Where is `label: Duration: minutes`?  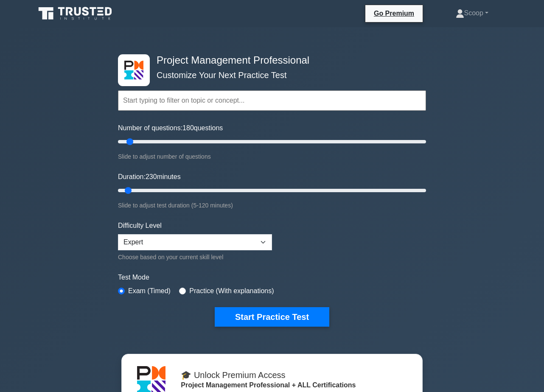
label: Duration: minutes is located at coordinates (149, 177).